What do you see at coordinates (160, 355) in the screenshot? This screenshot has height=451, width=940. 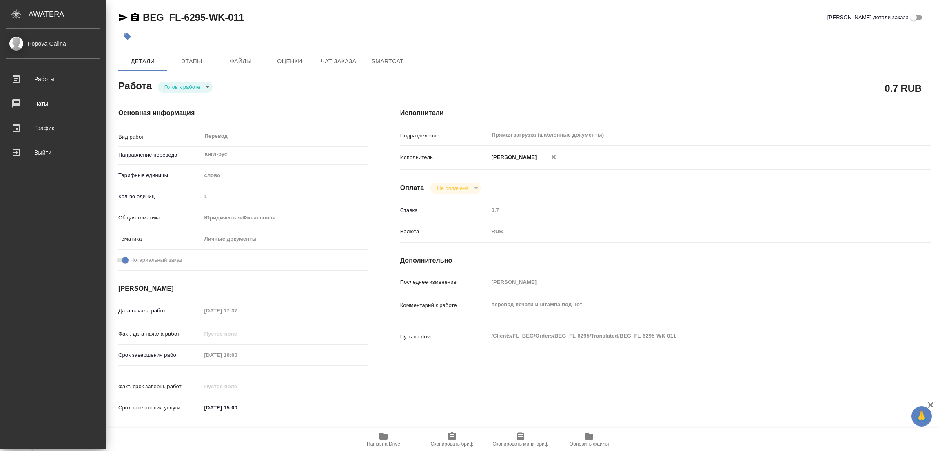 I see `p: Срок завершения работ` at bounding box center [160, 355].